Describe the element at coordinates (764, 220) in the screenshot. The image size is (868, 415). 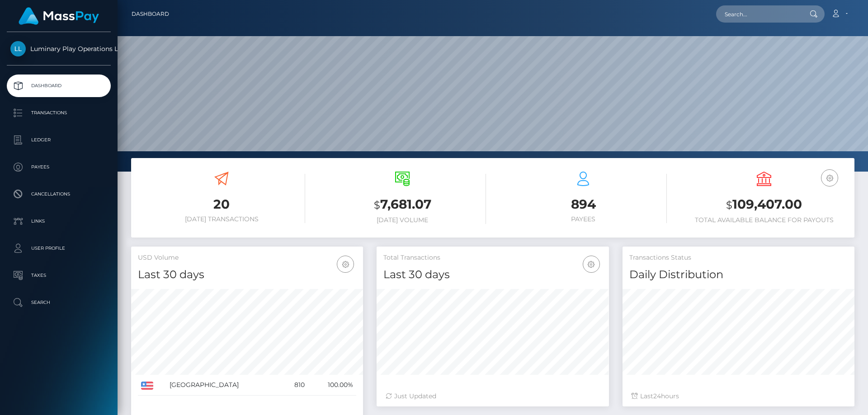
I see `h6: Total Available Balance for Payouts` at that location.